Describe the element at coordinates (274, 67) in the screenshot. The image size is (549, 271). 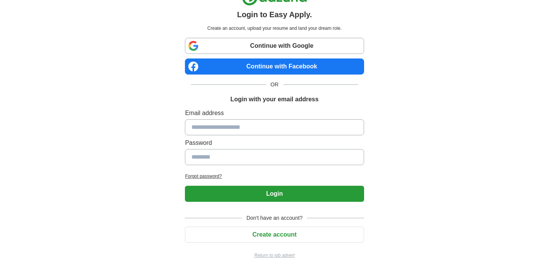
I see `a: Continue with Facebook` at that location.